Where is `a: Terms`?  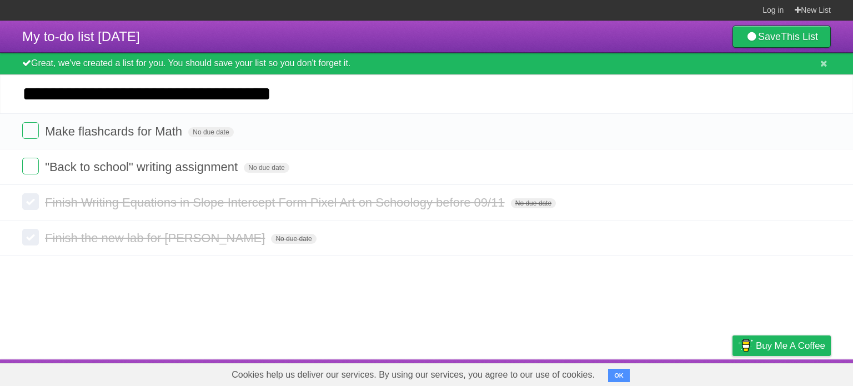
a: Terms is located at coordinates (692, 372).